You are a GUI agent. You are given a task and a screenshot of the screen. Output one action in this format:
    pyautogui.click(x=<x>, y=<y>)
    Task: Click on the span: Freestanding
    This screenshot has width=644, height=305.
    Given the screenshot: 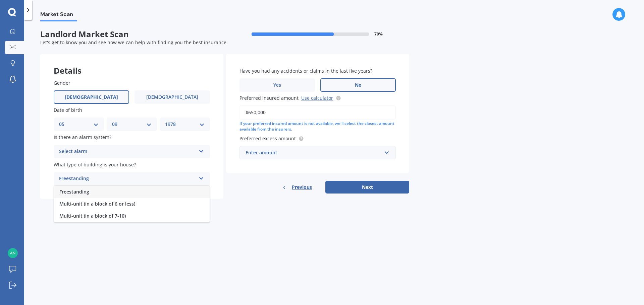 What is the action you would take?
    pyautogui.click(x=74, y=192)
    